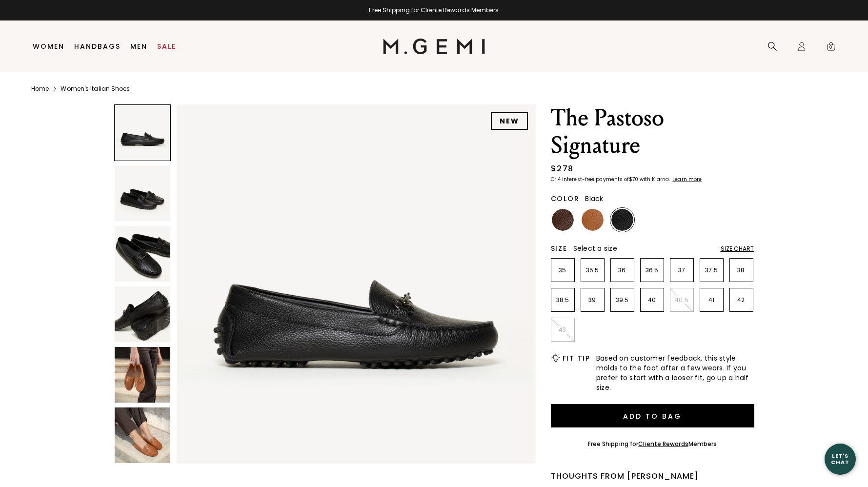 This screenshot has width=868, height=487. Describe the element at coordinates (562, 169) in the screenshot. I see `div: $278` at that location.